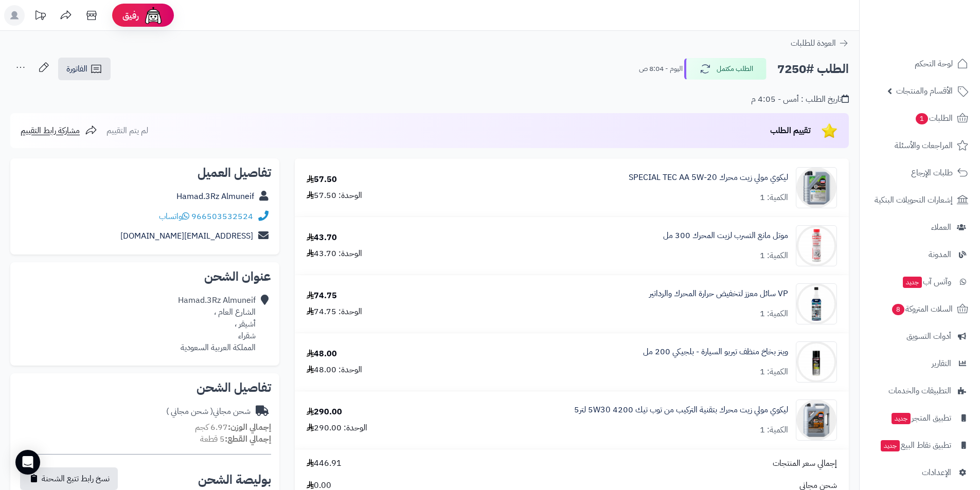 This screenshot has height=490, width=980. I want to click on div: 74.75, so click(322, 296).